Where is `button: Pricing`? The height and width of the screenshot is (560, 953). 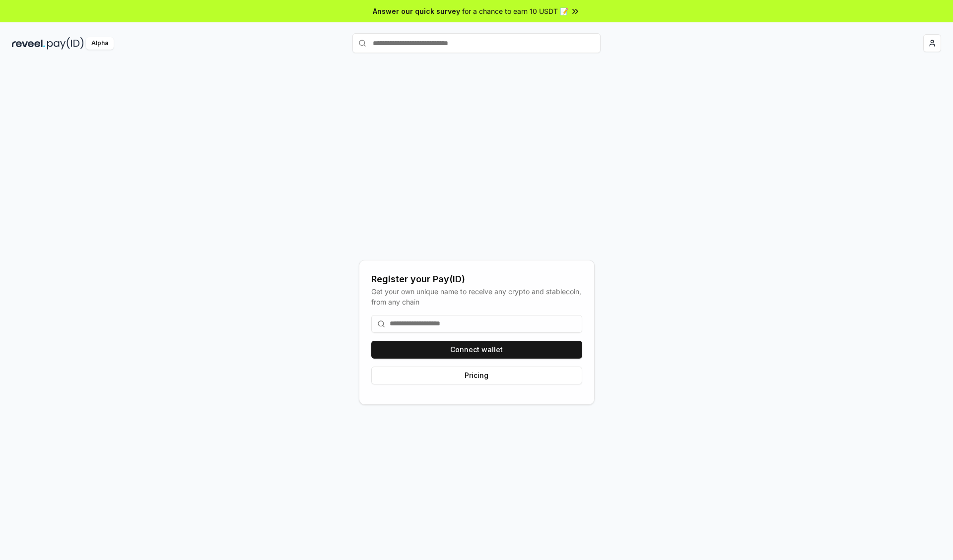
button: Pricing is located at coordinates (476, 375).